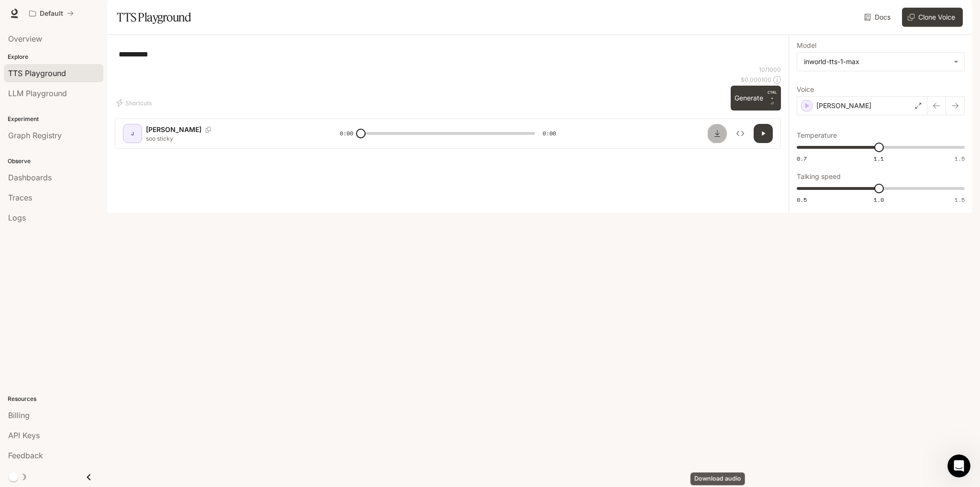 This screenshot has width=980, height=487. Describe the element at coordinates (878, 17) in the screenshot. I see `a: Docs` at that location.